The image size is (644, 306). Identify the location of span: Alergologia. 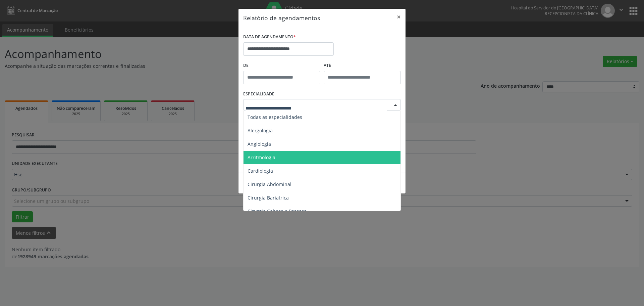
(260, 130).